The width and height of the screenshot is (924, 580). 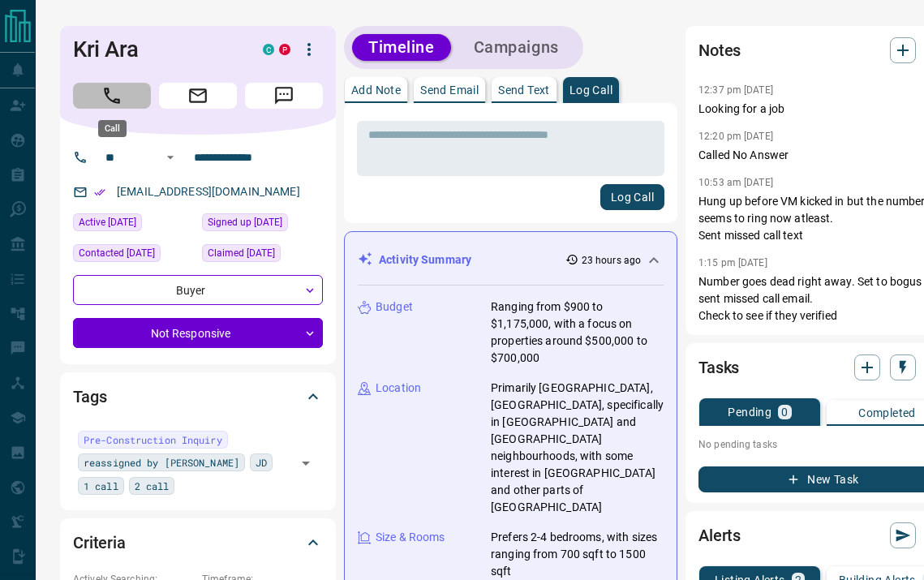 What do you see at coordinates (611, 260) in the screenshot?
I see `p: 23 hours ago` at bounding box center [611, 260].